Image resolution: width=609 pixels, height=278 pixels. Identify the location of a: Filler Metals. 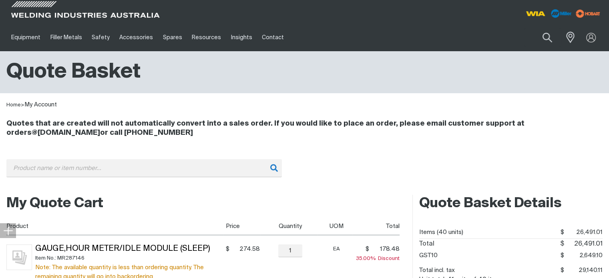
(66, 37).